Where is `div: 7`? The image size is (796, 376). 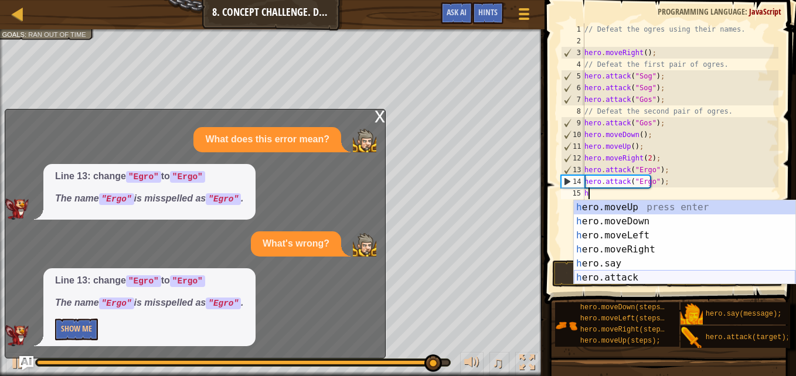 div: 7 is located at coordinates (572, 100).